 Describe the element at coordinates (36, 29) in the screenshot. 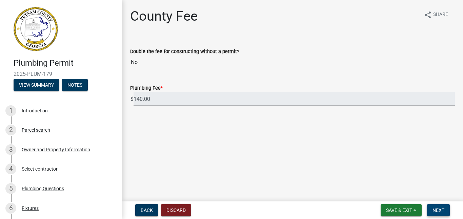

I see `img: Putnam County, Georgia` at that location.